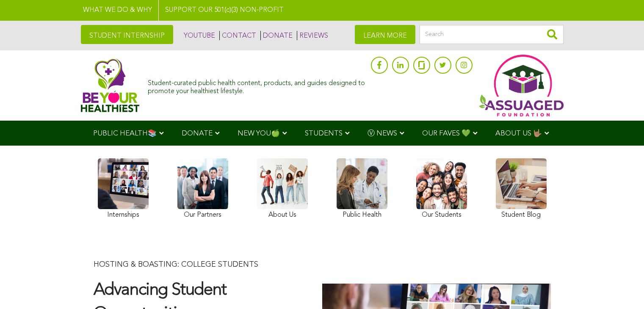  What do you see at coordinates (257, 86) in the screenshot?
I see `div: Student-curated public health content, products, and guides designed to promote your healthiest l...` at bounding box center [257, 86].